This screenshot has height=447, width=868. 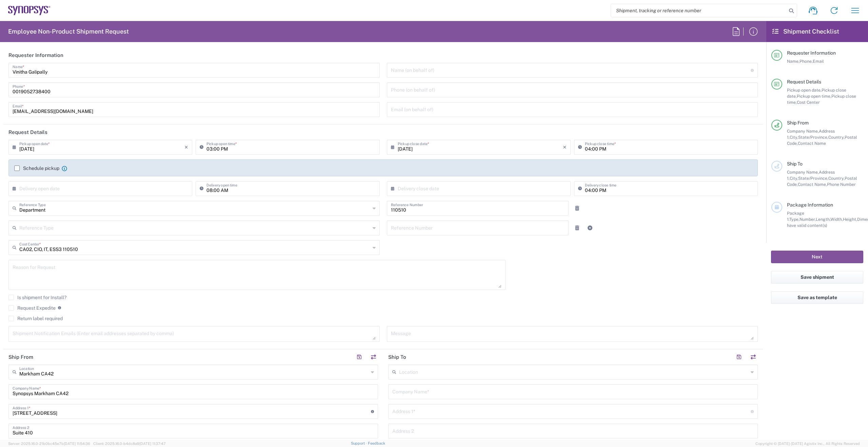 What do you see at coordinates (806, 61) in the screenshot?
I see `span: Phone,` at bounding box center [806, 61].